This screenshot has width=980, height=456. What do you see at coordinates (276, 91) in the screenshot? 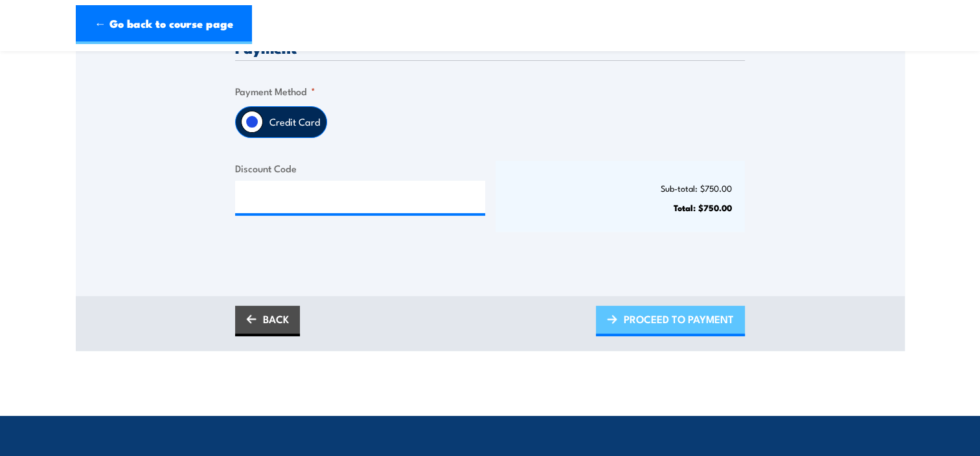
I see `legend: Payment Method` at bounding box center [276, 91].